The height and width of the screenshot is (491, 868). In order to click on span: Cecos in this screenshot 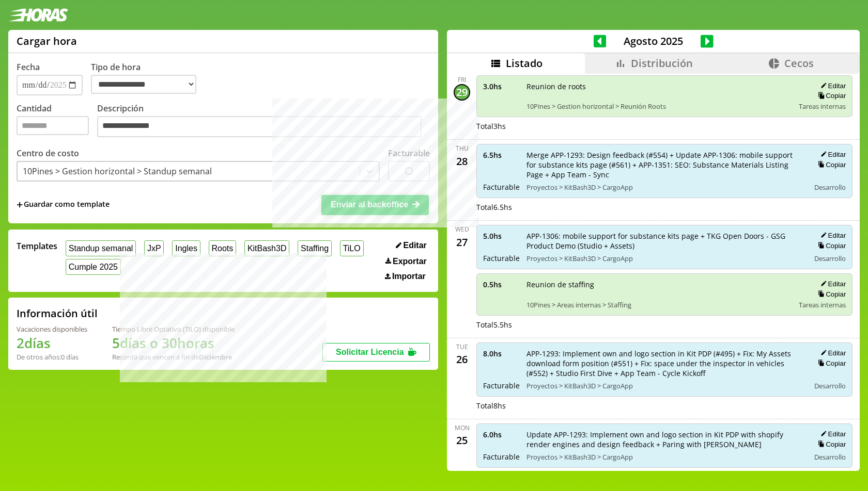, I will do `click(798, 63)`.